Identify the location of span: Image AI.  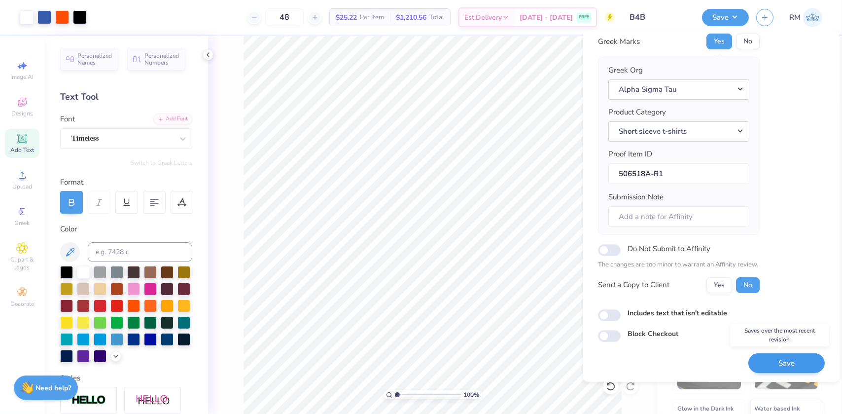
(22, 77).